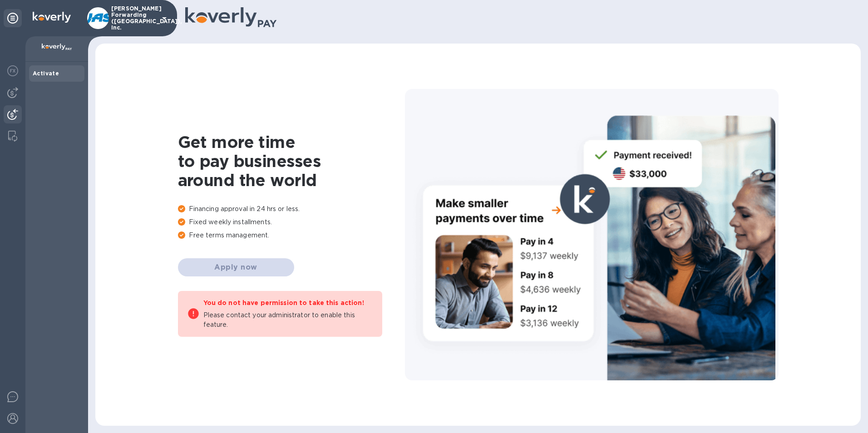 This screenshot has width=868, height=433. Describe the element at coordinates (46, 73) in the screenshot. I see `b: Activate` at that location.